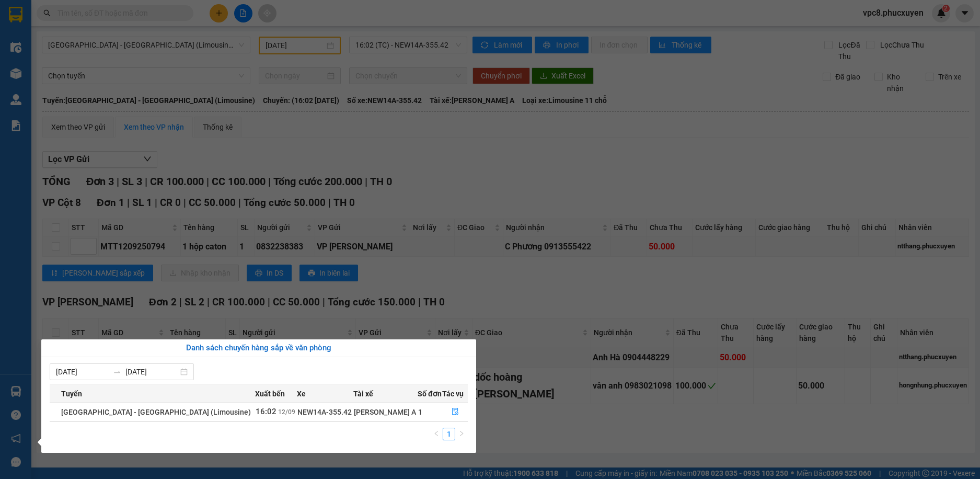 Image resolution: width=980 pixels, height=479 pixels. I want to click on button: left, so click(437, 435).